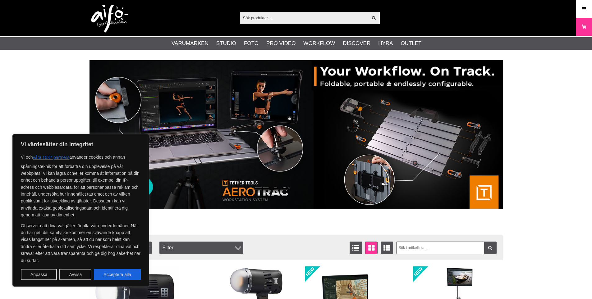  Describe the element at coordinates (51, 157) in the screenshot. I see `button: våra 1537 partners` at that location.